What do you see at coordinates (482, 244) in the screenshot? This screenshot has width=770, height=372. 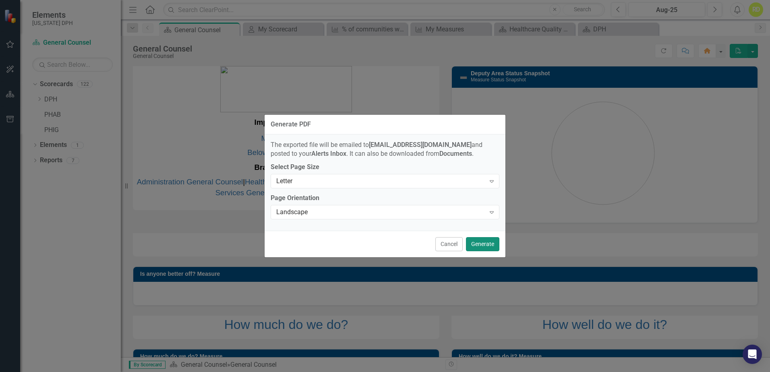 I see `button: Generate` at bounding box center [482, 244].